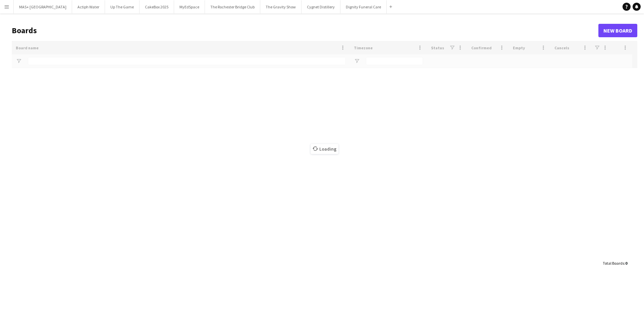 The width and height of the screenshot is (644, 317). I want to click on button: CakeBox 2025, so click(157, 7).